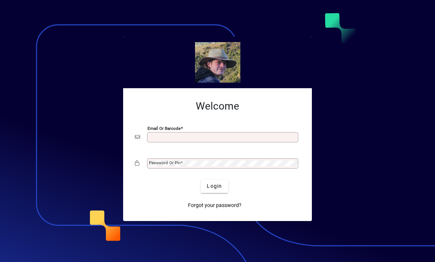  What do you see at coordinates (164, 128) in the screenshot?
I see `mat-label: Email or Barcode` at bounding box center [164, 128].